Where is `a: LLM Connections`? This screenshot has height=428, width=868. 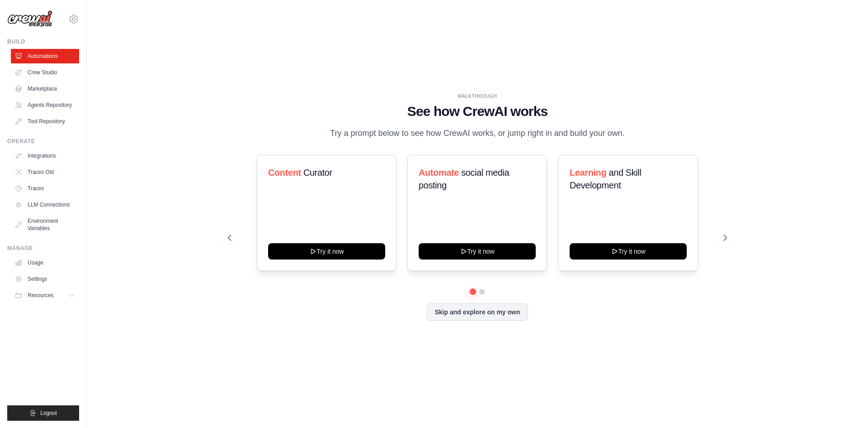 a: LLM Connections is located at coordinates (45, 205).